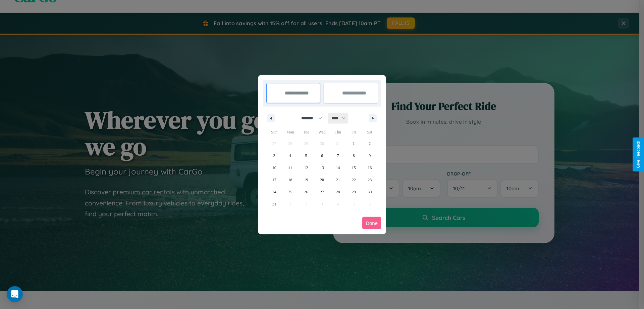  Describe the element at coordinates (306, 156) in the screenshot. I see `span: 5` at that location.